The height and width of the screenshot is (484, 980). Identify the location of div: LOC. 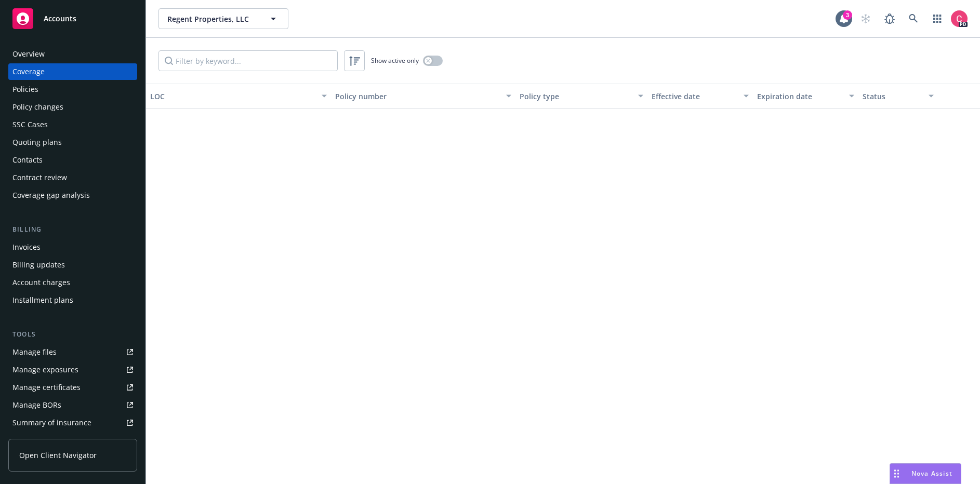
(233, 96).